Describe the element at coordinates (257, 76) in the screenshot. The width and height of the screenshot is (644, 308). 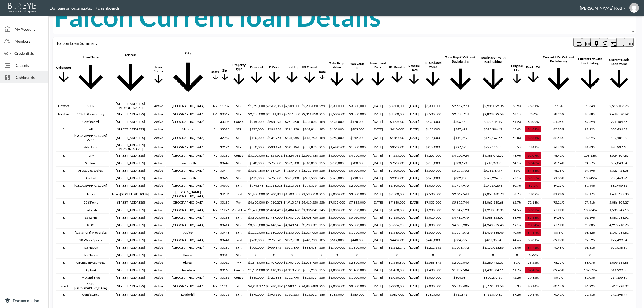
I see `span: Principal` at that location.